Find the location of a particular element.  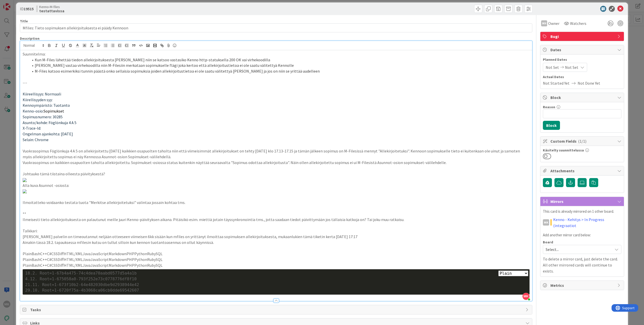

div: 21.11. Root=1-673f10b2-64e482030dbe9d2938944e42 is located at coordinates (276, 285).